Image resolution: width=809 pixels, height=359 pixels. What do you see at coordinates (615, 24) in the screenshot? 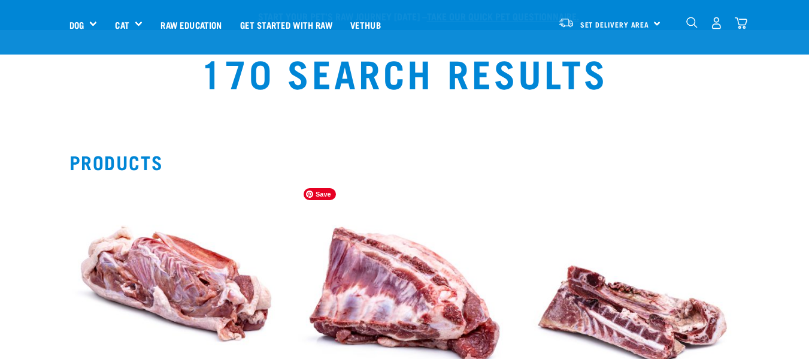
I see `span: Set Delivery Area` at bounding box center [615, 24].